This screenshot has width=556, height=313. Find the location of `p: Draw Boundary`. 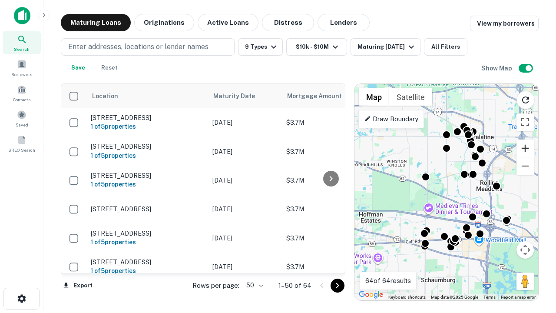

p: Draw Boundary is located at coordinates (391, 119).